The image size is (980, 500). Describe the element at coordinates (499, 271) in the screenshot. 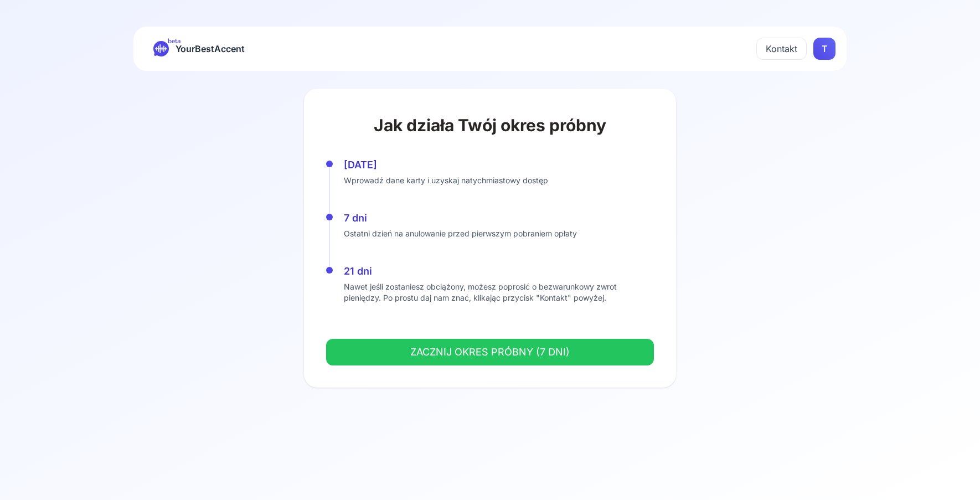

I see `p: 21 dni` at that location.